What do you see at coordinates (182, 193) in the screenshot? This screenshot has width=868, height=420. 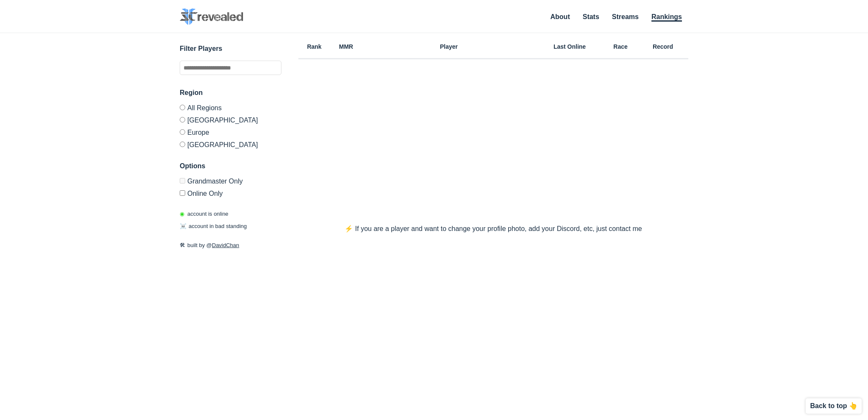 I see `input: Online Only` at bounding box center [182, 193].